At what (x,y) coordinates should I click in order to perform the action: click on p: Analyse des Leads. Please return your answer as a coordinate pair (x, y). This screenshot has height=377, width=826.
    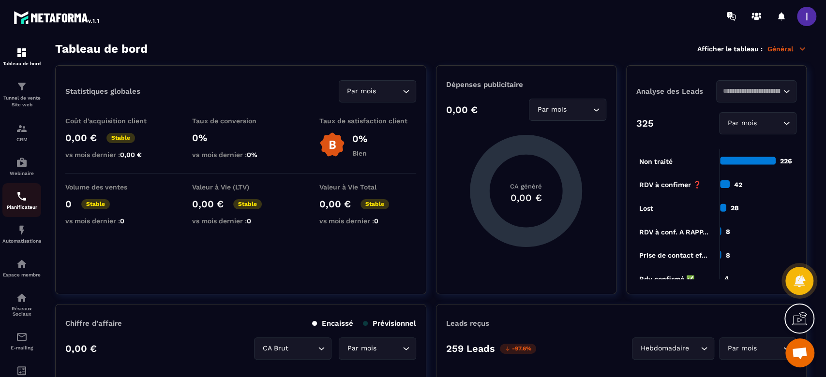
    Looking at the image, I should click on (676, 91).